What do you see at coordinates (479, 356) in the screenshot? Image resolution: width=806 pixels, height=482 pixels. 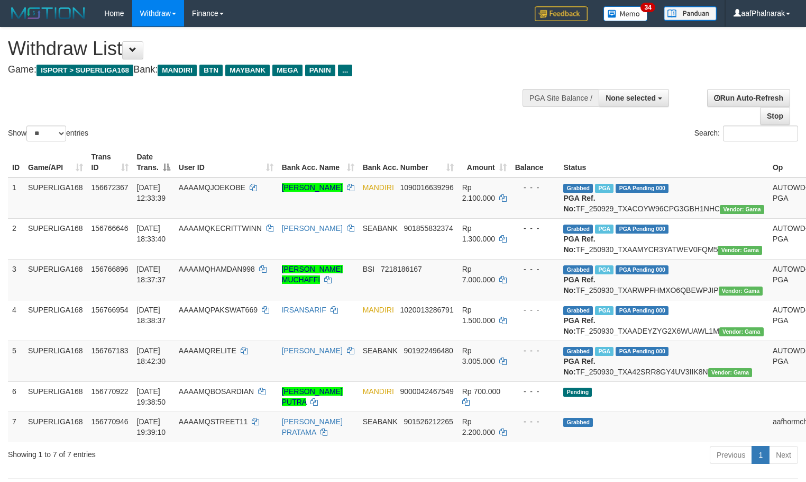 I see `span: Rp 3.005.000` at bounding box center [479, 356].